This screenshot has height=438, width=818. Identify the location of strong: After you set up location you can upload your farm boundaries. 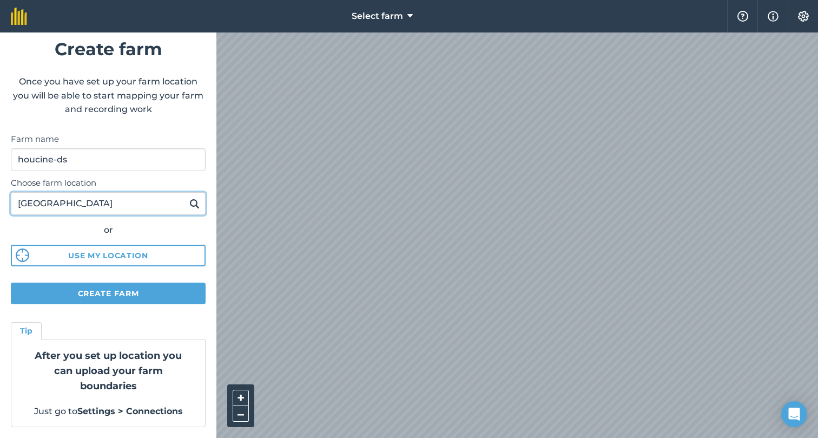
(108, 370).